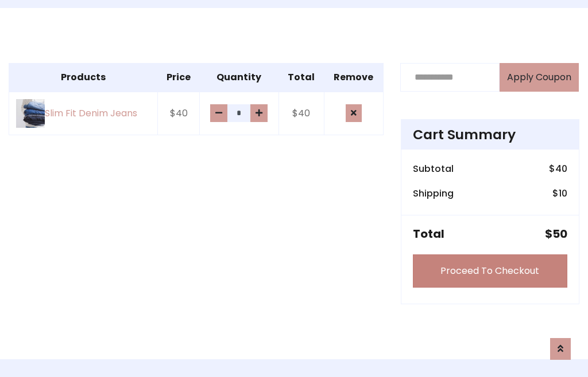 The height and width of the screenshot is (377, 588). I want to click on span: 40, so click(560, 169).